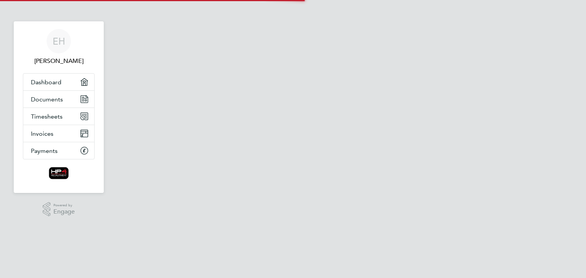 The width and height of the screenshot is (586, 278). Describe the element at coordinates (59, 107) in the screenshot. I see `nav: Main navigation` at that location.